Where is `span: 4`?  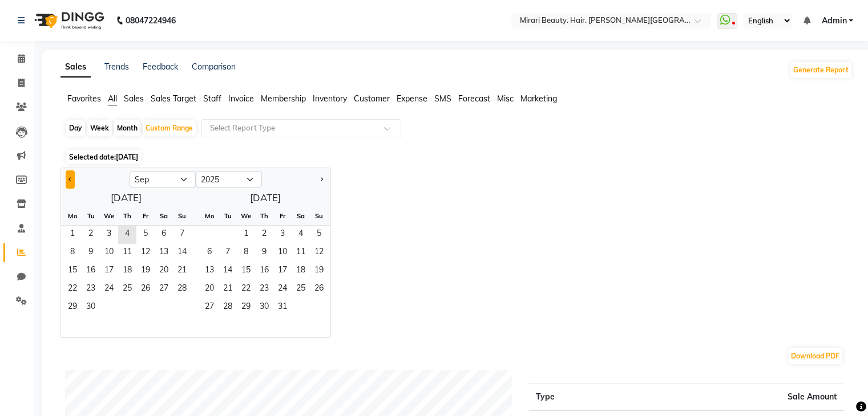 span: 4 is located at coordinates (127, 235).